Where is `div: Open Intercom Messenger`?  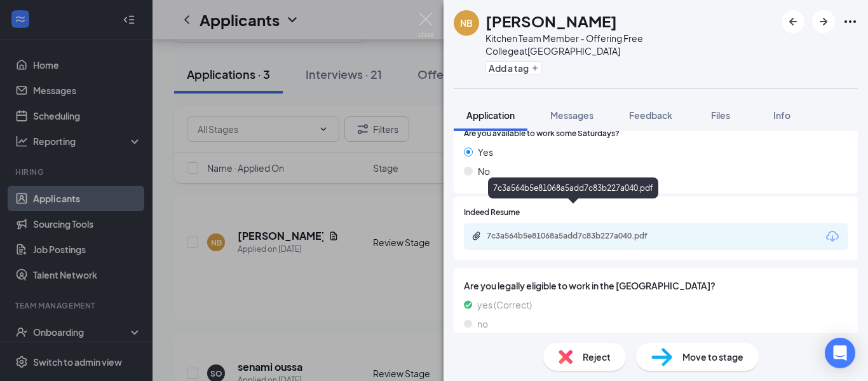 div: Open Intercom Messenger is located at coordinates (840, 353).